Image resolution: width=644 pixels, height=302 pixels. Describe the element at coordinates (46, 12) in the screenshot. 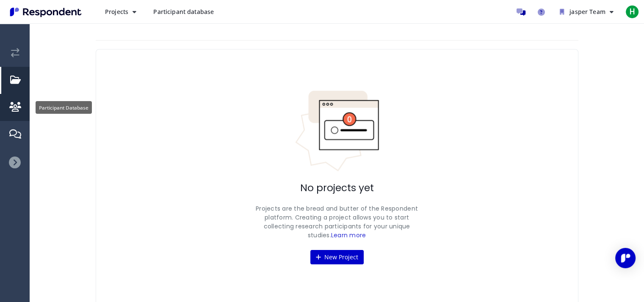

I see `img: Respondent` at that location.